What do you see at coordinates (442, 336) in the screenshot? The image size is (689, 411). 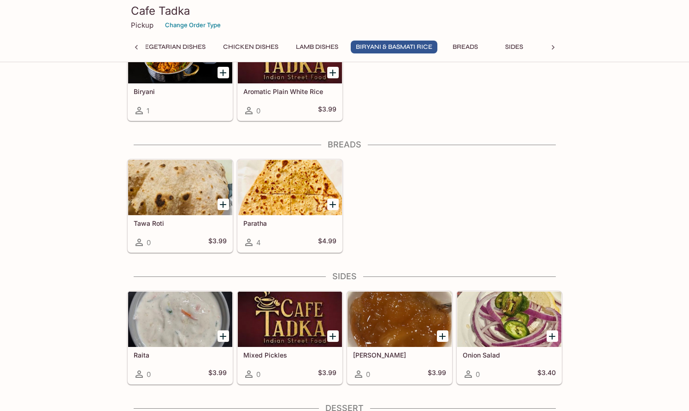 I see `button: Add Mango Chutney` at bounding box center [442, 336].